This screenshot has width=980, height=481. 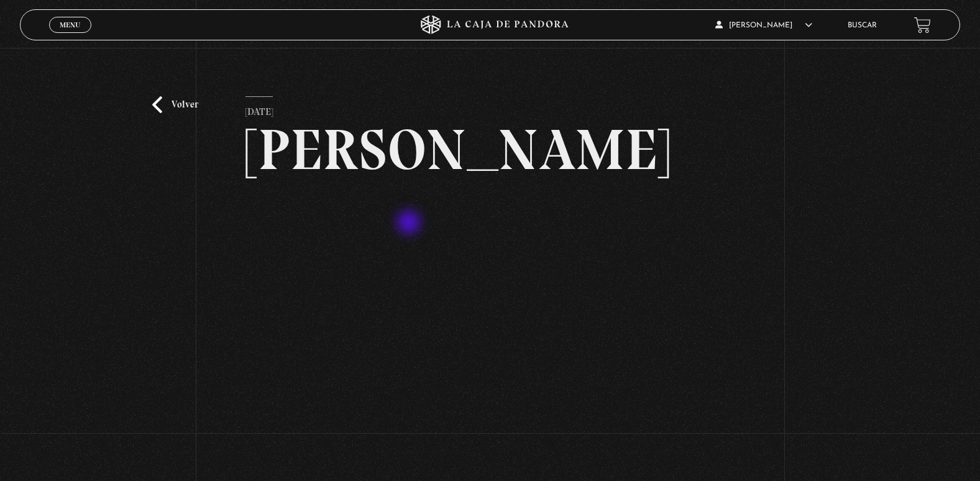 What do you see at coordinates (922, 25) in the screenshot?
I see `a: View your shopping cart` at bounding box center [922, 25].